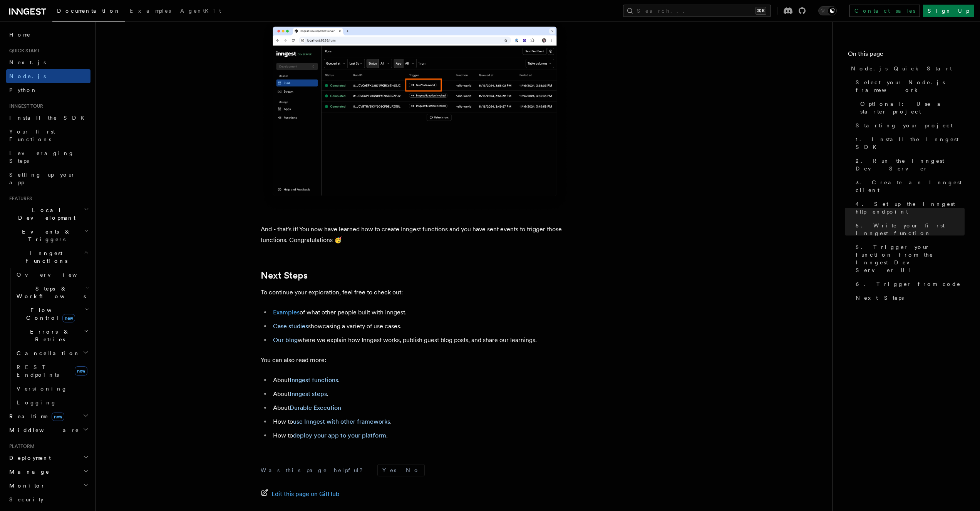 Image resolution: width=980 pixels, height=511 pixels. I want to click on a: Versioning, so click(52, 388).